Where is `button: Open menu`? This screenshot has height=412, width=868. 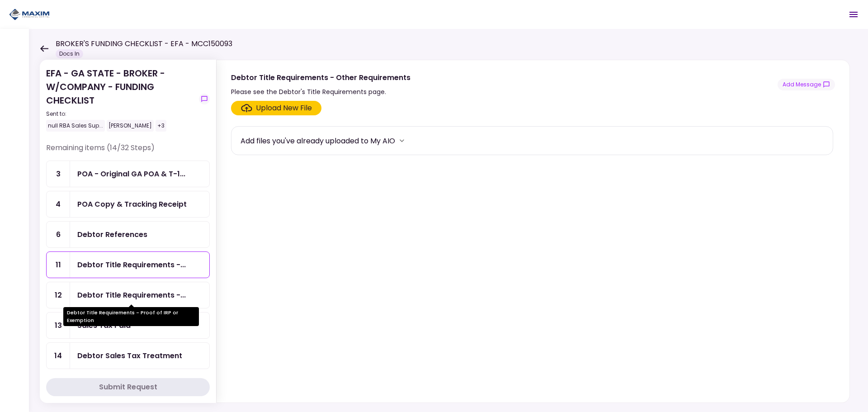 button: Open menu is located at coordinates (853, 15).